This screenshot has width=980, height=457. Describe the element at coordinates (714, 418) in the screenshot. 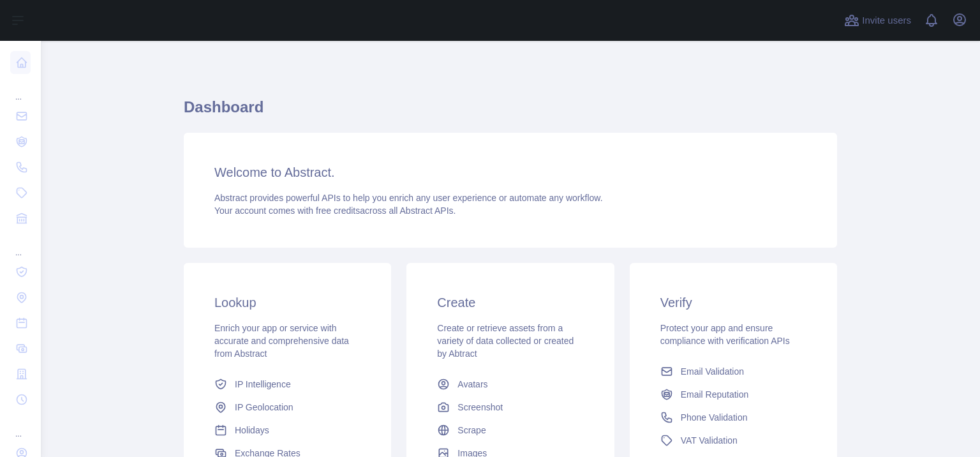

I see `span: Phone Validation` at that location.